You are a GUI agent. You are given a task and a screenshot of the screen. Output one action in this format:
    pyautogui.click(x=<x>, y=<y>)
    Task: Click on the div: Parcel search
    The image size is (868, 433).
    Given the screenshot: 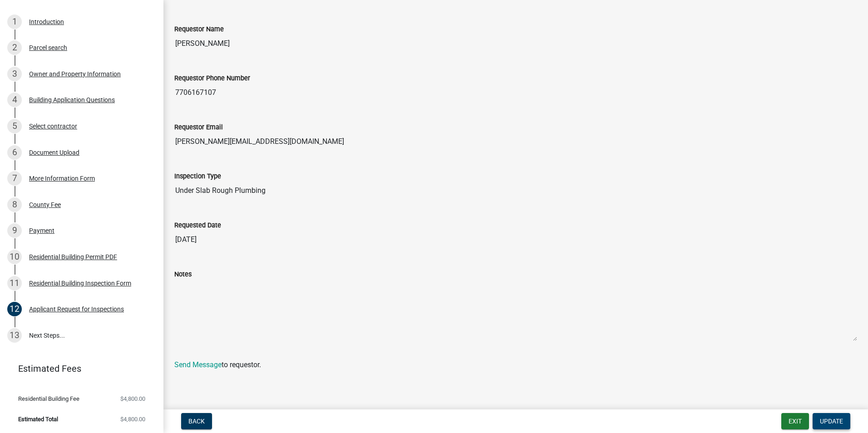 What is the action you would take?
    pyautogui.click(x=48, y=48)
    